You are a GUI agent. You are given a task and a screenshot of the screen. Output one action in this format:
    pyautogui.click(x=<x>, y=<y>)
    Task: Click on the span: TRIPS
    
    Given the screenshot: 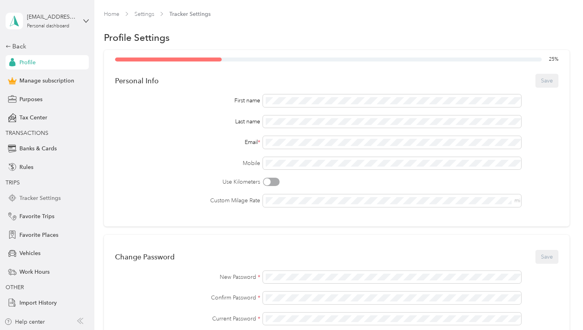 What is the action you would take?
    pyautogui.click(x=13, y=182)
    